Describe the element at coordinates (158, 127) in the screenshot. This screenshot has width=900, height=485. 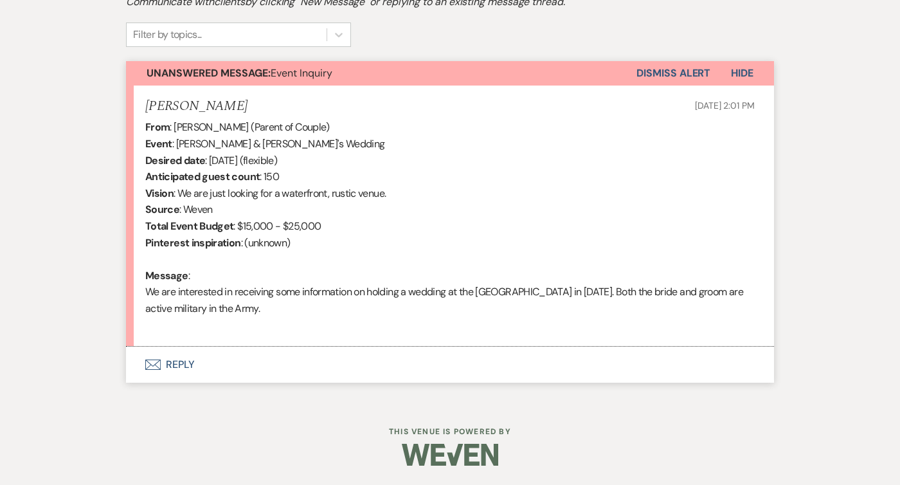
I see `b: From` at that location.